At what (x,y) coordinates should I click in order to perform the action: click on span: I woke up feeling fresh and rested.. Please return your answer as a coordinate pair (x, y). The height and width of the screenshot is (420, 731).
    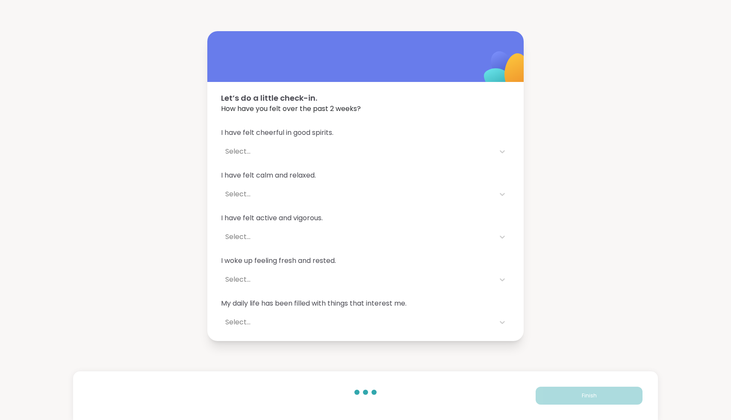
    Looking at the image, I should click on (365, 261).